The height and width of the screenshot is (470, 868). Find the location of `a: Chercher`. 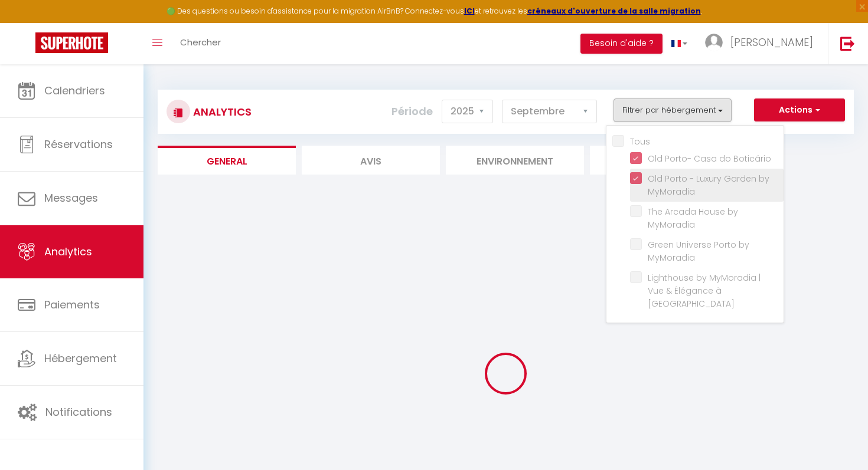

a: Chercher is located at coordinates (200, 43).